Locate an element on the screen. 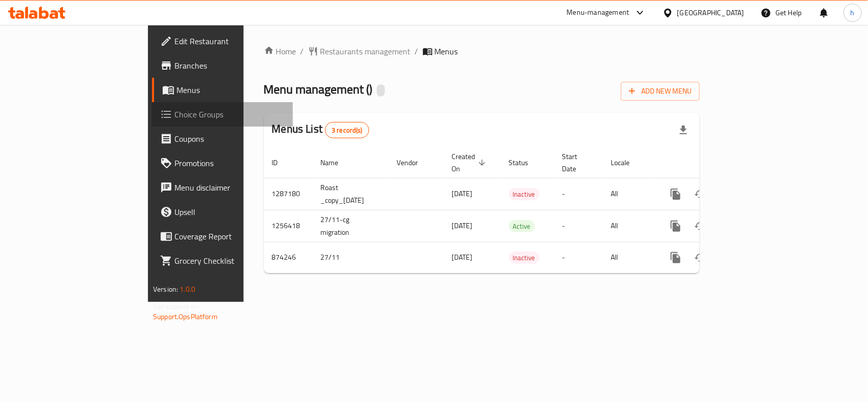  a: Support.OpsPlatform is located at coordinates (185, 317).